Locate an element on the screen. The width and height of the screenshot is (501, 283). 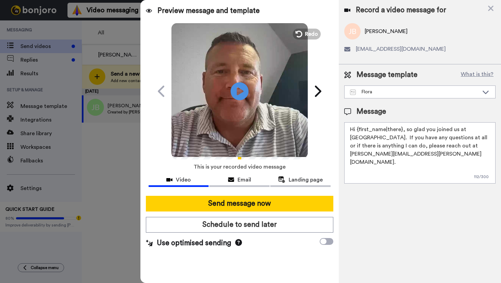
div: Flora is located at coordinates (414, 92).